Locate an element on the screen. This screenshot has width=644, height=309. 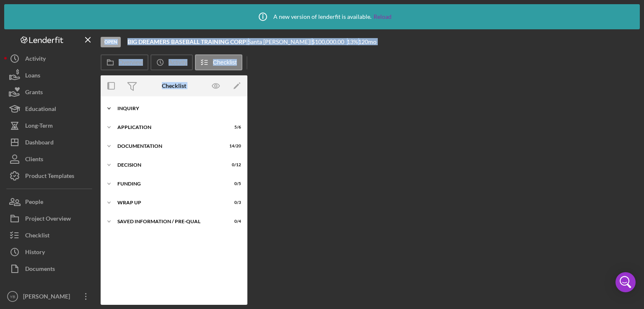
div: $100,000.00 is located at coordinates (329, 42).